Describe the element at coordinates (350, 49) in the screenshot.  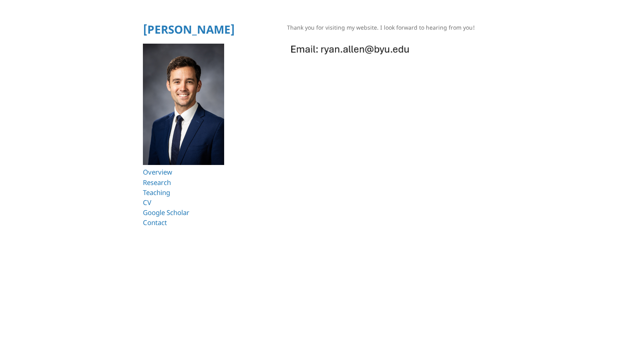
I see `img: Screenshot 2024-10-30 151028` at that location.